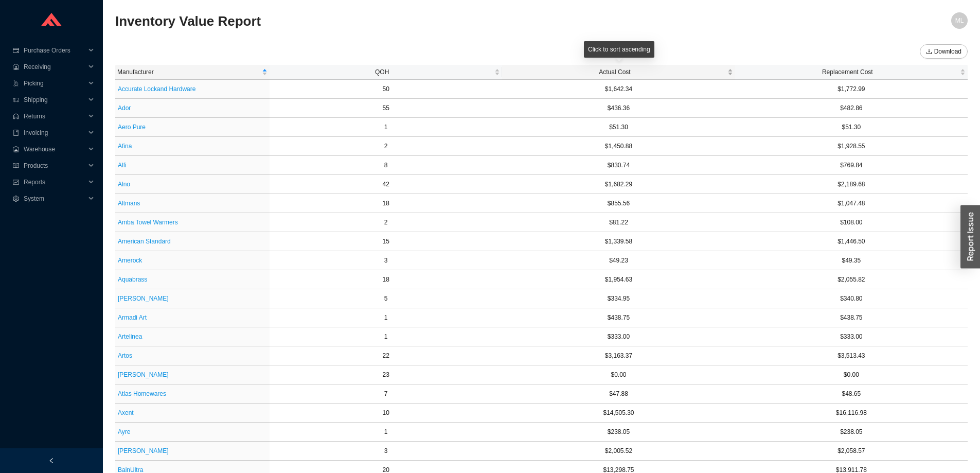 This screenshot has width=980, height=473. What do you see at coordinates (385, 184) in the screenshot?
I see `td: 42` at bounding box center [385, 184].